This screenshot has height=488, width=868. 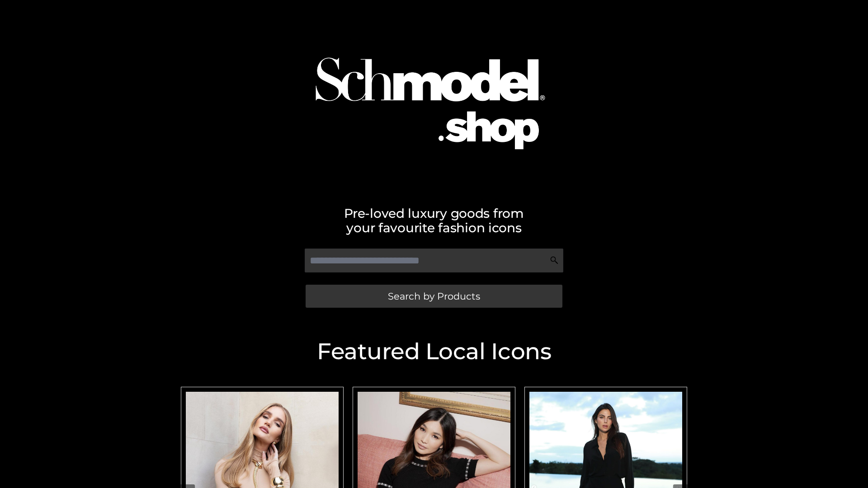 I want to click on h2: Featured Local Icons​, so click(x=434, y=351).